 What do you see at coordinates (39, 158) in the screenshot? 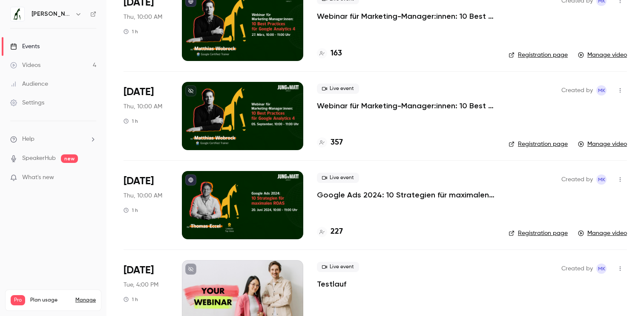
I see `a: SpeakerHub` at bounding box center [39, 158].